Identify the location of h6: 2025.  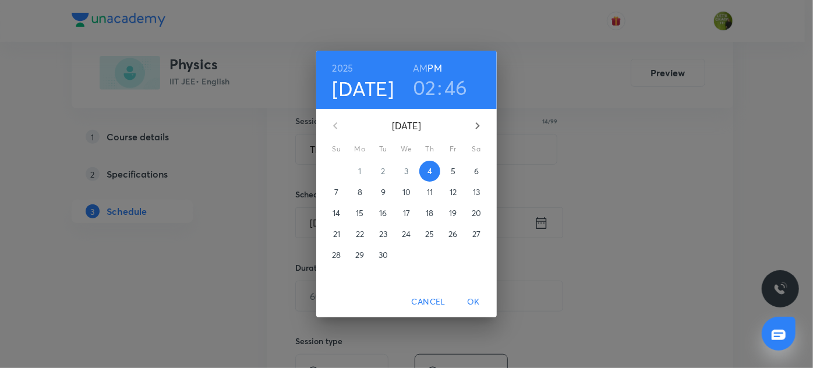
(343, 68).